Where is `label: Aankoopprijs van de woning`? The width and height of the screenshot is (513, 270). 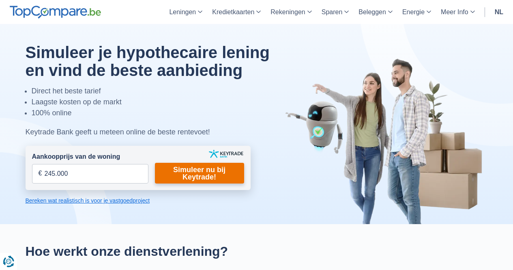
label: Aankoopprijs van de woning is located at coordinates (76, 156).